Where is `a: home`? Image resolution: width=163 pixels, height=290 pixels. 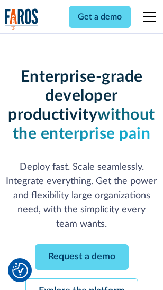
a: home is located at coordinates (22, 19).